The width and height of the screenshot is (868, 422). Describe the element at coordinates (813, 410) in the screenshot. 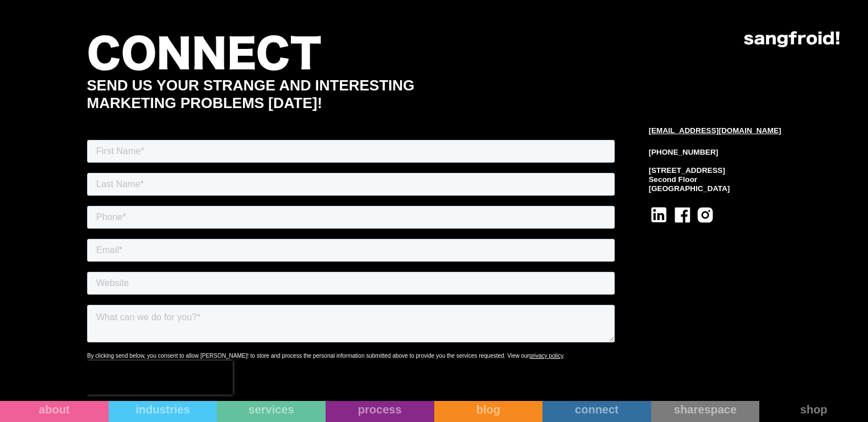

I see `div: shop` at that location.